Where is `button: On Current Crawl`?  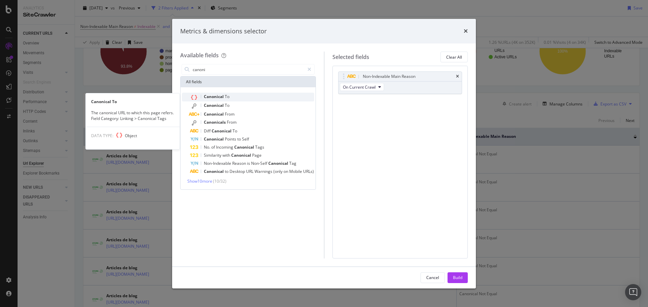 button: On Current Crawl is located at coordinates (362, 87).